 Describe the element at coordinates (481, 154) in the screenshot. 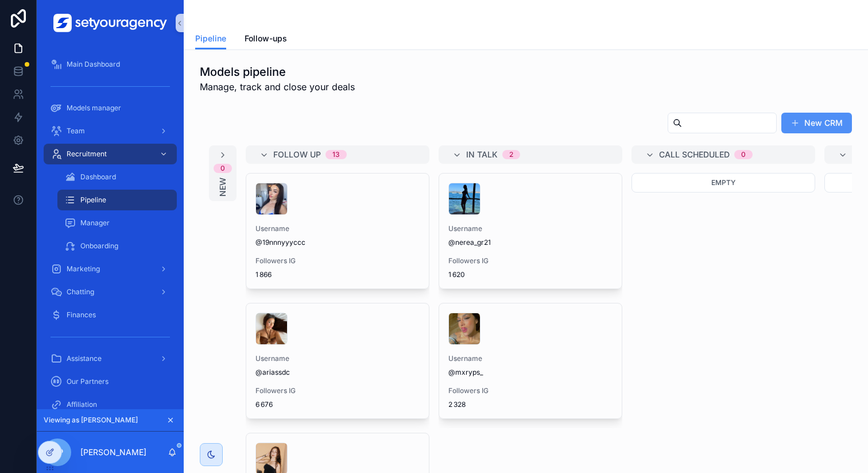

I see `span: In talk` at that location.